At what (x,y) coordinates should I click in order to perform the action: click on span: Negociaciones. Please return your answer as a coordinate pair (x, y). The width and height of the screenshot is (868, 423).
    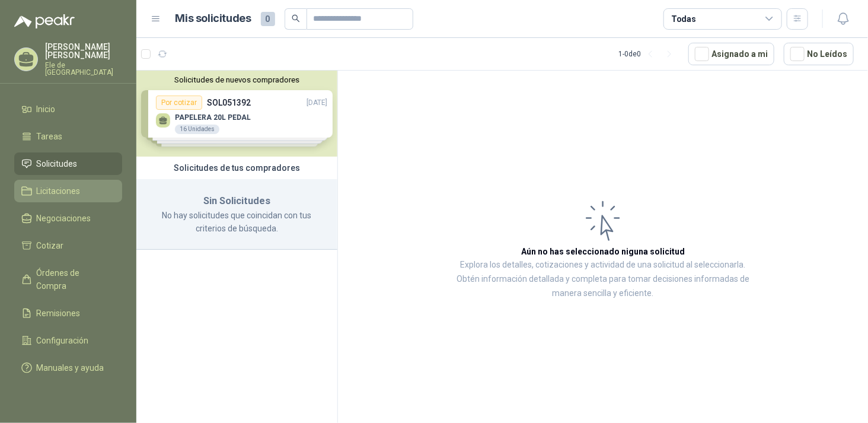
    Looking at the image, I should click on (64, 218).